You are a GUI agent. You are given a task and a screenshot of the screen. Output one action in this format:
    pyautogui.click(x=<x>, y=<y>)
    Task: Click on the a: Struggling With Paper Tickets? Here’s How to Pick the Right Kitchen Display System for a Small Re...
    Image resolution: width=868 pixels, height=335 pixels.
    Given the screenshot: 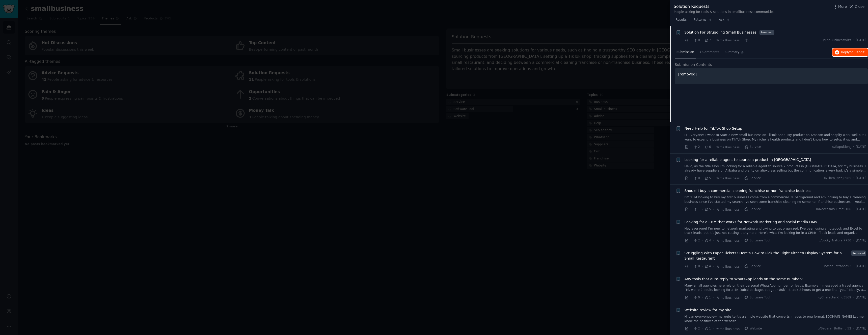 What is the action you would take?
    pyautogui.click(x=767, y=256)
    